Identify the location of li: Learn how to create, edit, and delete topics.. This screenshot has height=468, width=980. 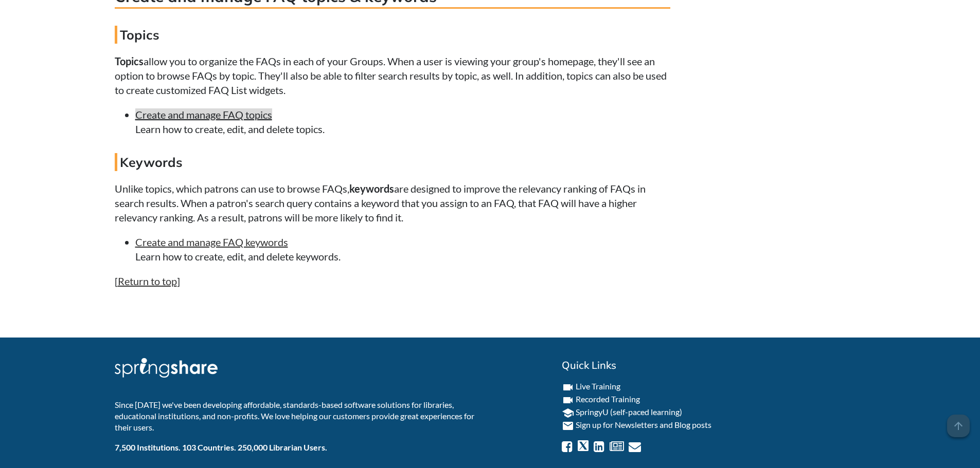
(403, 122).